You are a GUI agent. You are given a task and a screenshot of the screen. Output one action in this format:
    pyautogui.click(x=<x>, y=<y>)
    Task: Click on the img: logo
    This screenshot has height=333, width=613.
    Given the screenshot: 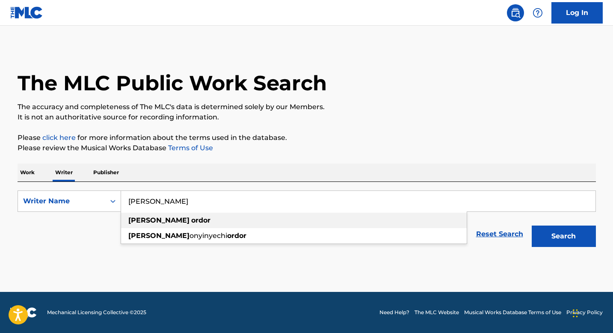 What is the action you would take?
    pyautogui.click(x=24, y=312)
    